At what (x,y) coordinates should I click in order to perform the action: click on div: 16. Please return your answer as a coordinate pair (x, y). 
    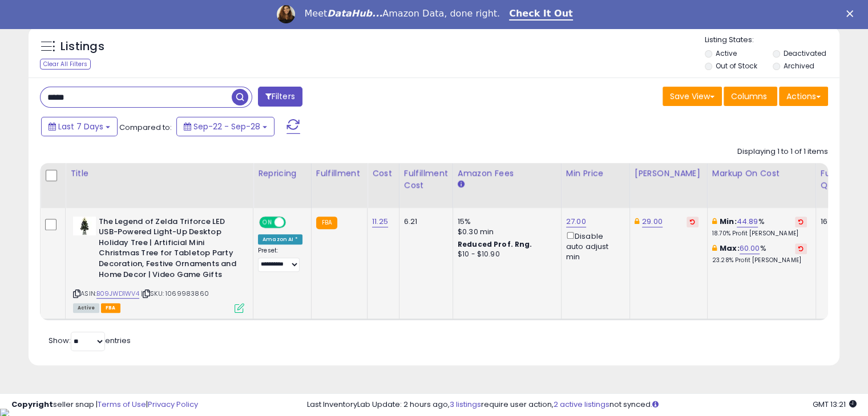
    Looking at the image, I should click on (838, 222).